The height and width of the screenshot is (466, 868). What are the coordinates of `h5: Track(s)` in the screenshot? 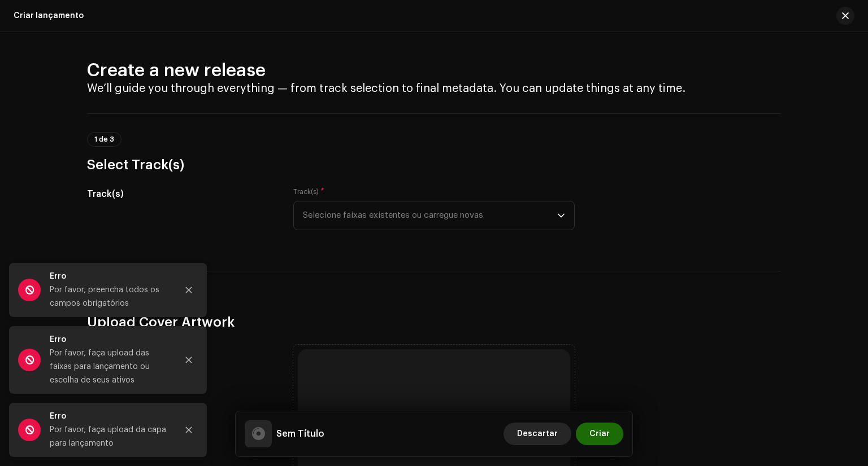 It's located at (181, 195).